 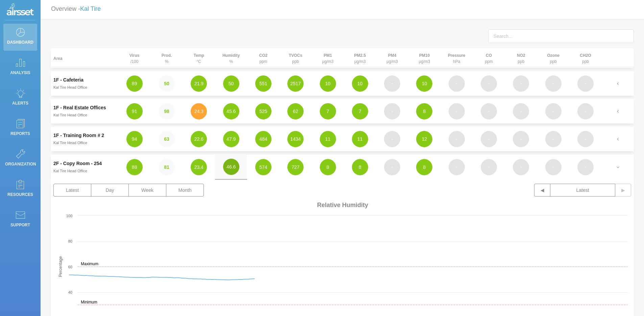 What do you see at coordinates (328, 112) in the screenshot?
I see `button: 7` at bounding box center [328, 112].